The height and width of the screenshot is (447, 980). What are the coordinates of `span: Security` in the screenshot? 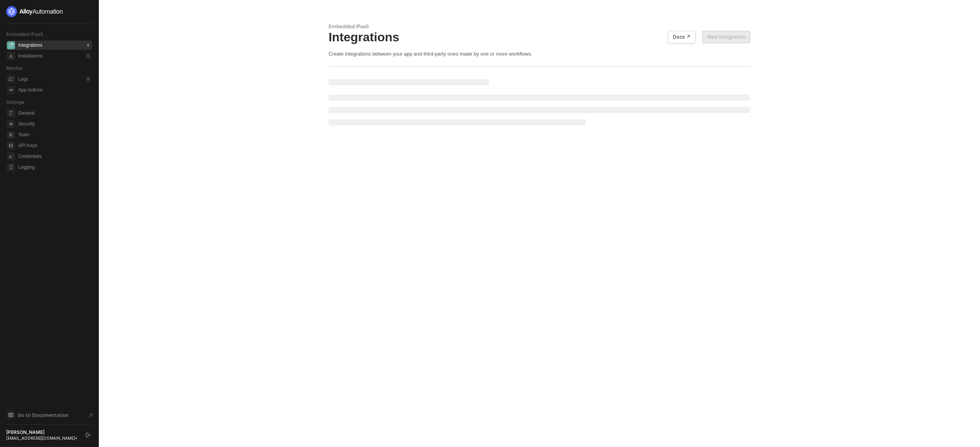 It's located at (55, 124).